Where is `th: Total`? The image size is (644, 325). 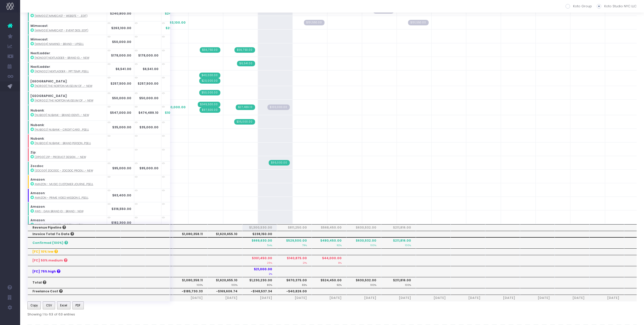 th: Total is located at coordinates (62, 283).